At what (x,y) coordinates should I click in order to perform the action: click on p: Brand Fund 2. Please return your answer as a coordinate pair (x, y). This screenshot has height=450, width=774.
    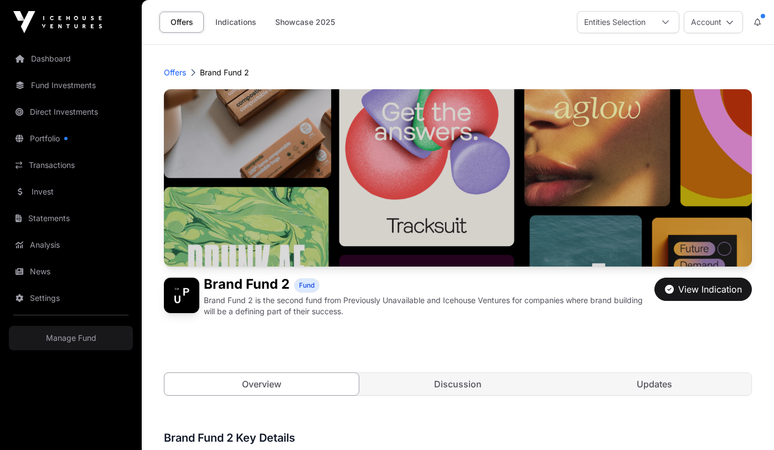
    Looking at the image, I should click on (224, 73).